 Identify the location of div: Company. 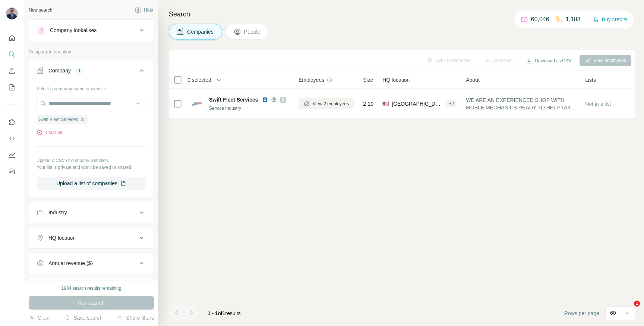
(59, 70).